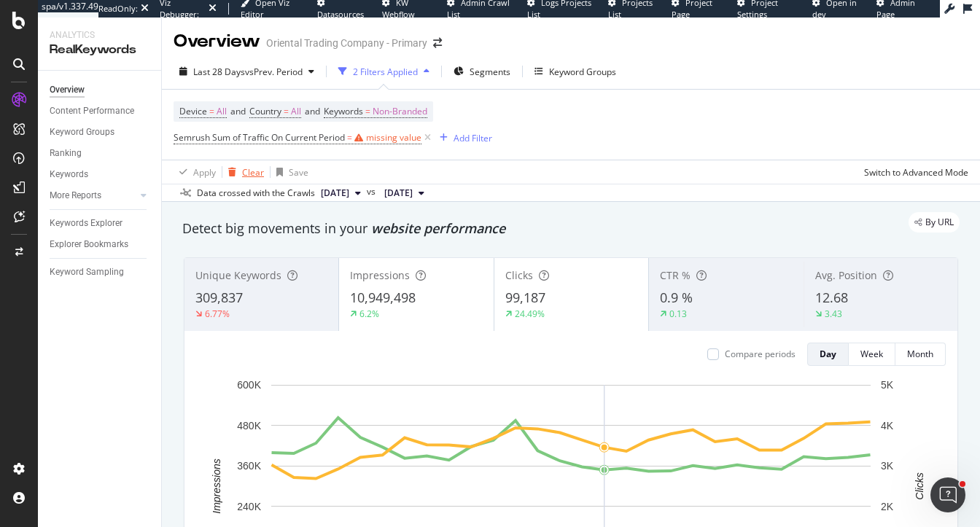  Describe the element at coordinates (100, 244) in the screenshot. I see `a: Explorer Bookmarks` at that location.